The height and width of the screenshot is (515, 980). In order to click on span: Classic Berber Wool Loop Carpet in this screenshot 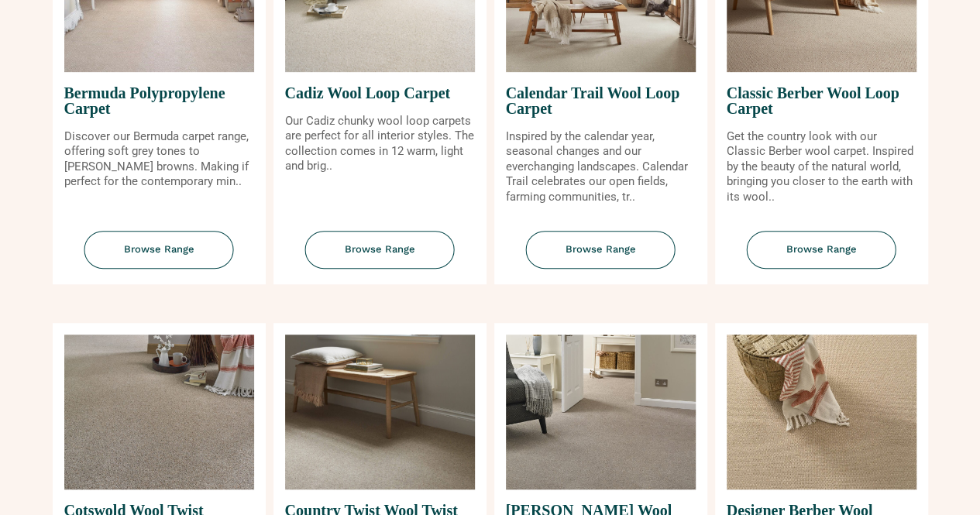, I will do `click(821, 100)`.